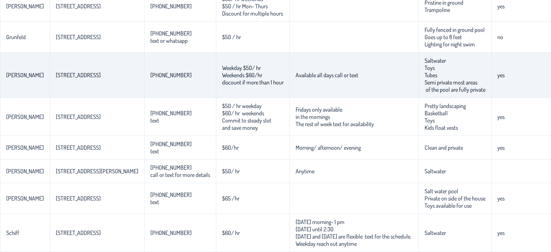  Describe the element at coordinates (253, 75) in the screenshot. I see `p-celleditor: Weekday $50/ hr Weekends $60/hr discount if more than 1 hour` at that location.